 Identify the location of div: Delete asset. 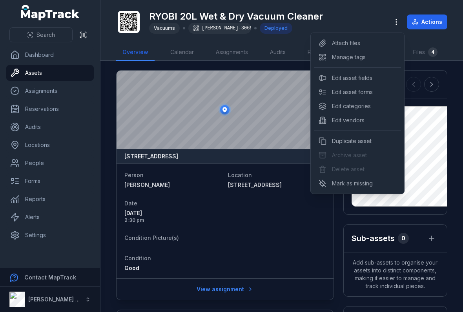
(357, 169).